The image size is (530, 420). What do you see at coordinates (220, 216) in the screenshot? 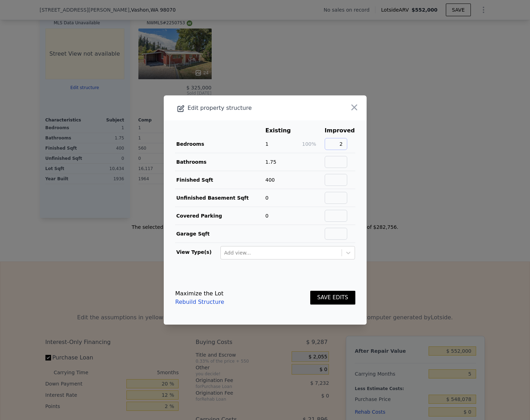
I see `td: Covered Parking` at bounding box center [220, 216].